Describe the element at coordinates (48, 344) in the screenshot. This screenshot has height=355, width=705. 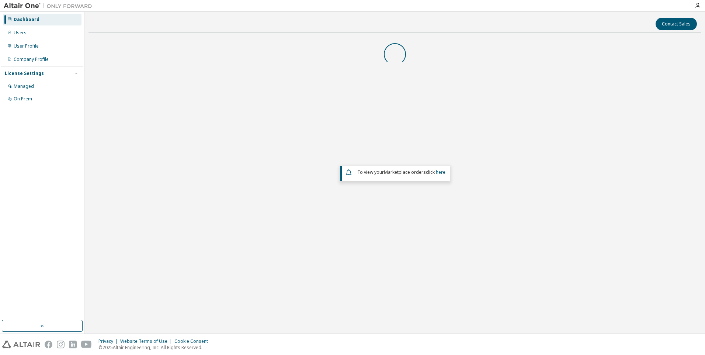
I see `img: facebook.svg` at that location.